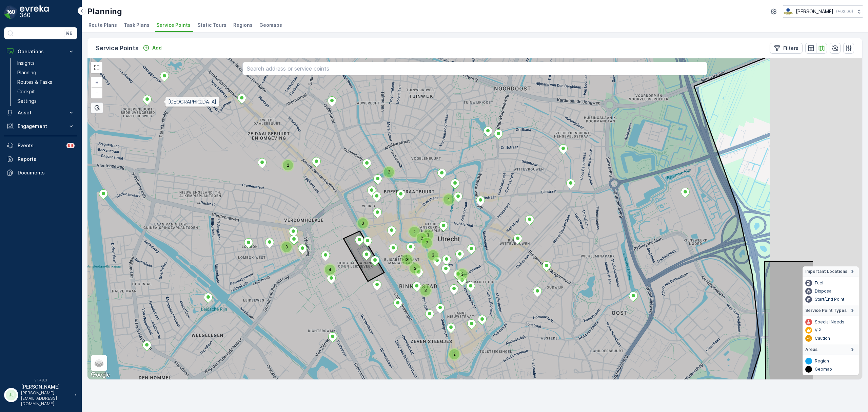  What do you see at coordinates (69, 33) in the screenshot?
I see `p: ⌘B` at bounding box center [69, 33].